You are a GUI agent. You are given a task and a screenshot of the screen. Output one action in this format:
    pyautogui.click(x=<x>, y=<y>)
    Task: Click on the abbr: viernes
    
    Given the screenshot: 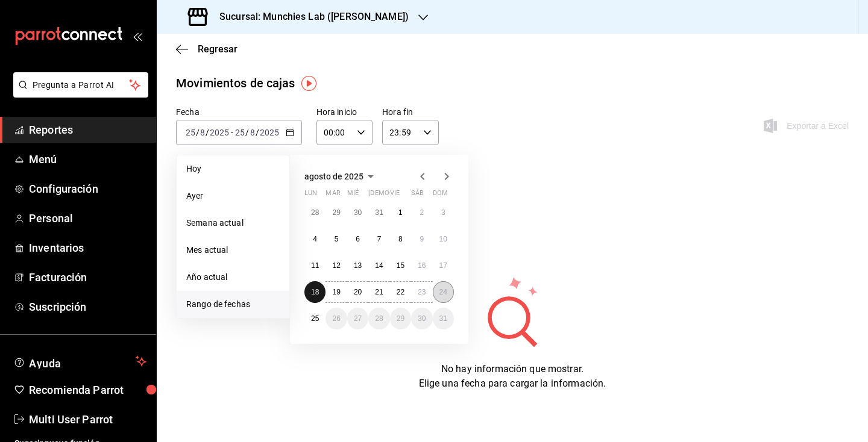 What is the action you would take?
    pyautogui.click(x=395, y=195)
    